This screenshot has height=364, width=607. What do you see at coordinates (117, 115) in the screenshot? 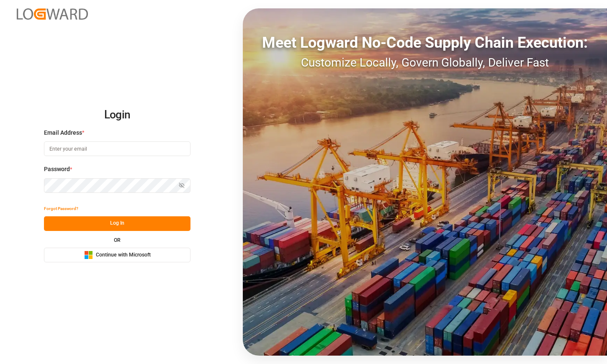
I see `h2: Login` at bounding box center [117, 115].